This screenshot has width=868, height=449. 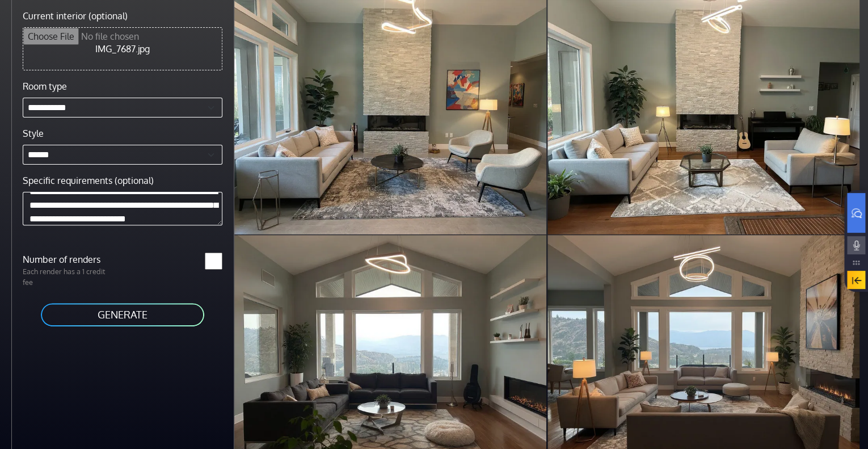 What do you see at coordinates (45, 86) in the screenshot?
I see `label: Room type` at bounding box center [45, 86].